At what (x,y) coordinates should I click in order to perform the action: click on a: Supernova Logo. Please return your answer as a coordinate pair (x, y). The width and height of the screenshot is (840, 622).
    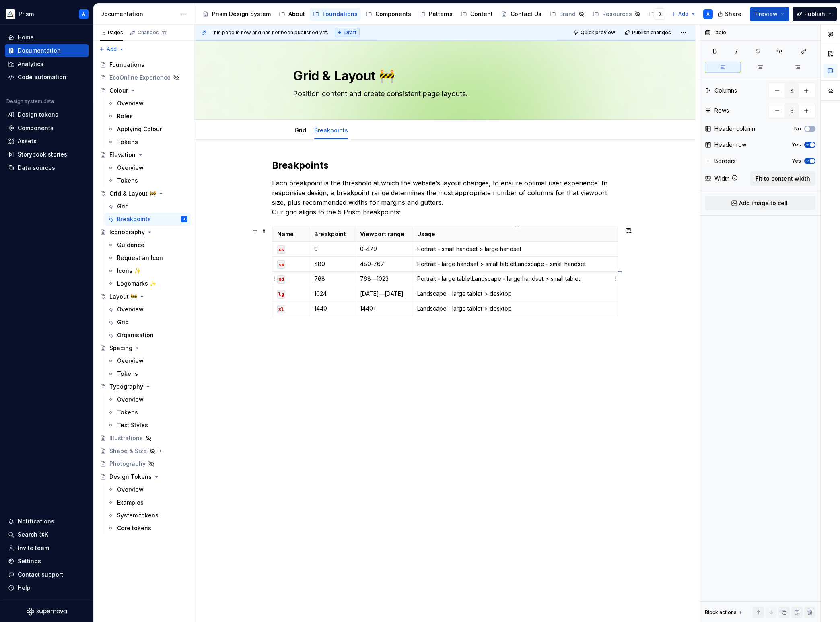
    Looking at the image, I should click on (47, 612).